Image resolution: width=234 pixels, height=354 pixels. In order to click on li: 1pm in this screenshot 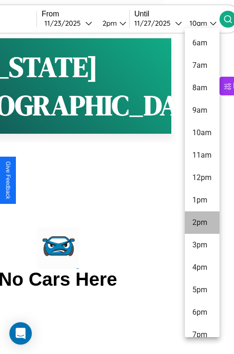, I will do `click(202, 200)`.